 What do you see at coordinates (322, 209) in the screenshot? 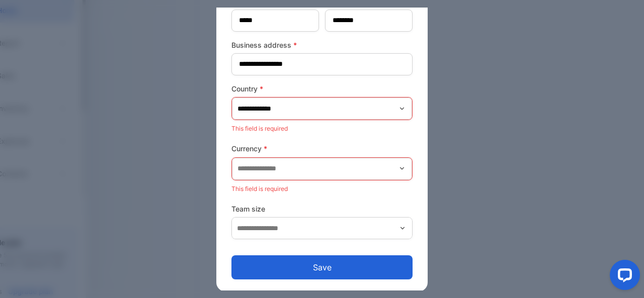
I see `label: Team size` at bounding box center [322, 209].